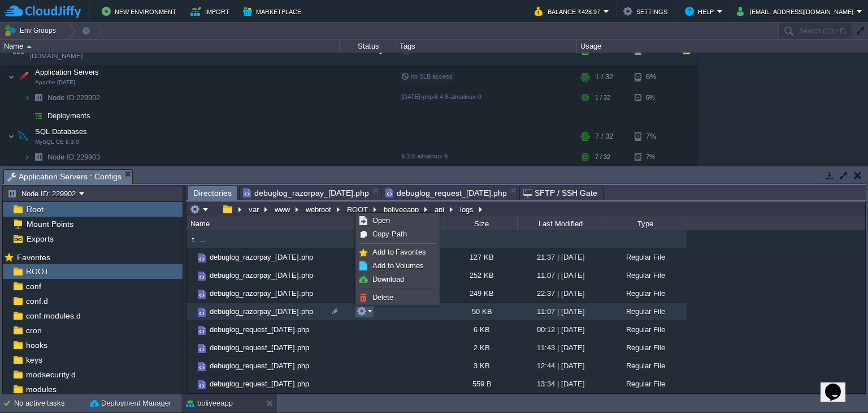  Describe the element at coordinates (50, 375) in the screenshot. I see `a: modsecurity.d` at that location.